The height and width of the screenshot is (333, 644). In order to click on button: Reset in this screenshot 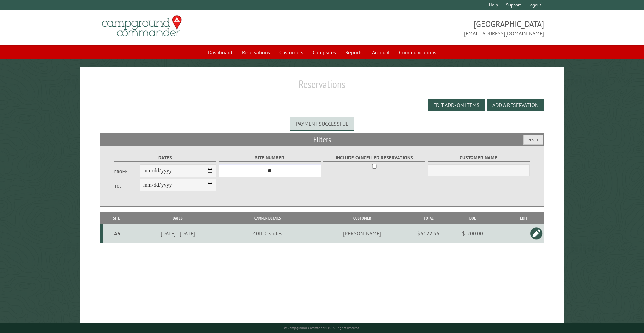, I will do `click(533, 140)`.